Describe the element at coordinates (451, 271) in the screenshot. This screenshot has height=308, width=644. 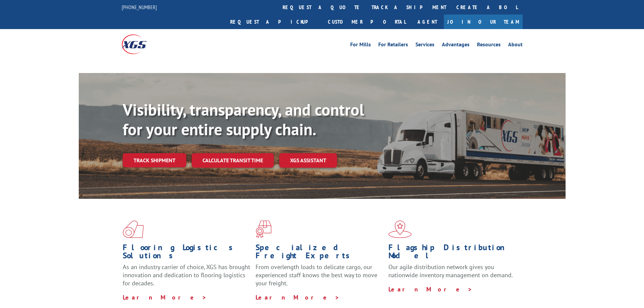
I see `span: Our agile distribution network gives you nationwide inventory management on demand.` at that location.